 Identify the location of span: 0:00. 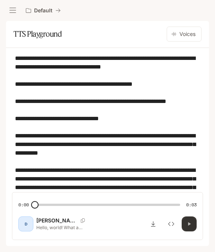
(24, 205).